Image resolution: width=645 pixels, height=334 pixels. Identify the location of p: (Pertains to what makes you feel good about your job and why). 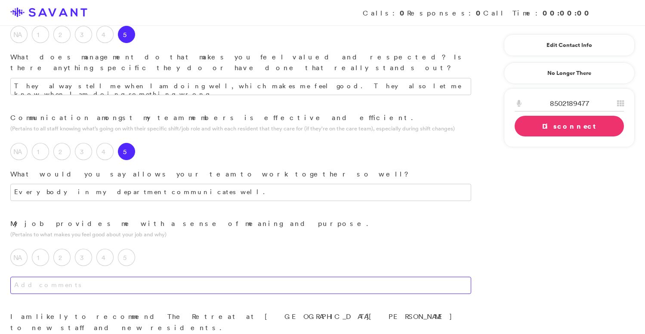
(241, 234).